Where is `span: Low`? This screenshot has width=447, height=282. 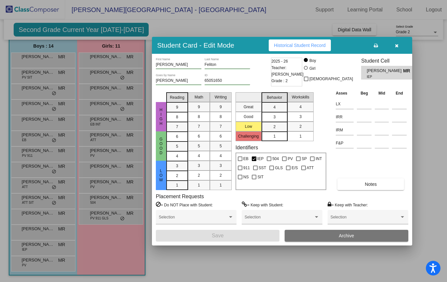
span: Low is located at coordinates (161, 175).